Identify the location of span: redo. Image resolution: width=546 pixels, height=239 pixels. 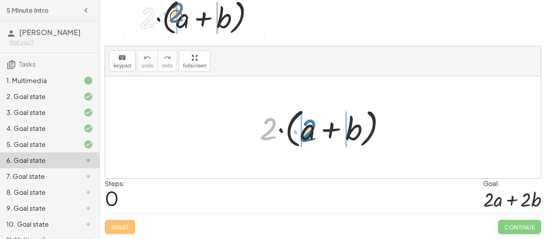
(167, 66).